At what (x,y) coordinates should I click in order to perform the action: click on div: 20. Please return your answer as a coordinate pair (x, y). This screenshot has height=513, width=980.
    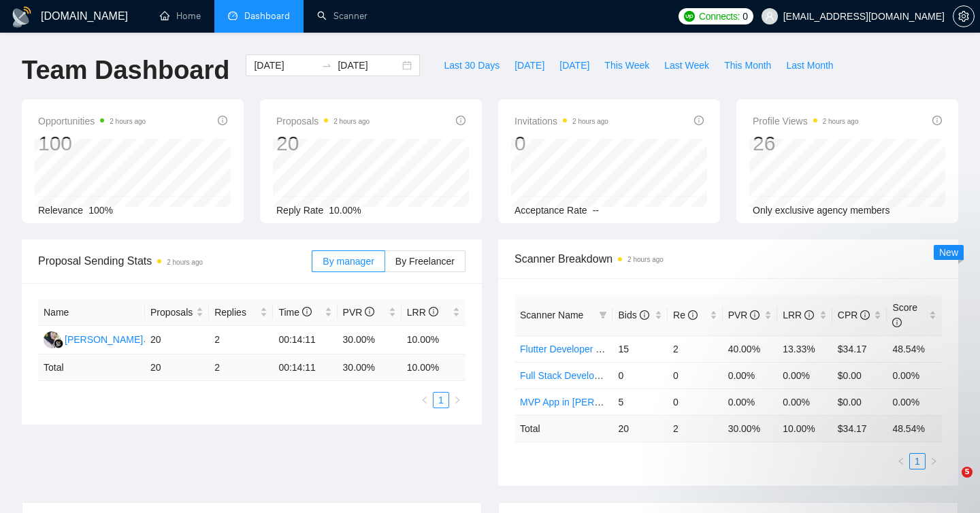
    Looking at the image, I should click on (322, 144).